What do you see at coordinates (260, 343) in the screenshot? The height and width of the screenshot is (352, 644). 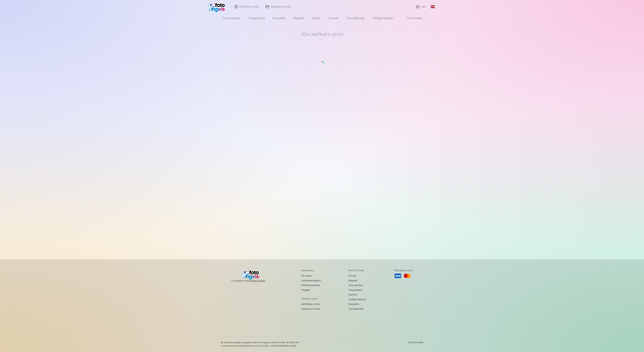 I see `p: © 2025 Visas tiesības aizsargātas. ,` at bounding box center [260, 343].